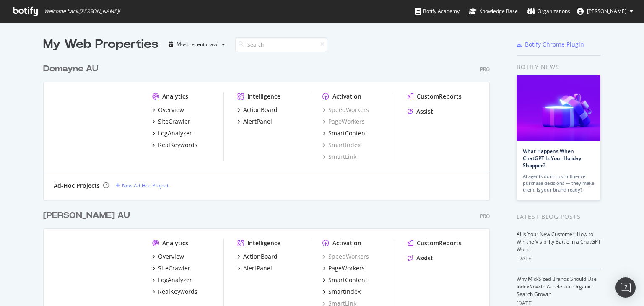  What do you see at coordinates (198, 45) in the screenshot?
I see `div: Most recent crawl` at bounding box center [198, 45].